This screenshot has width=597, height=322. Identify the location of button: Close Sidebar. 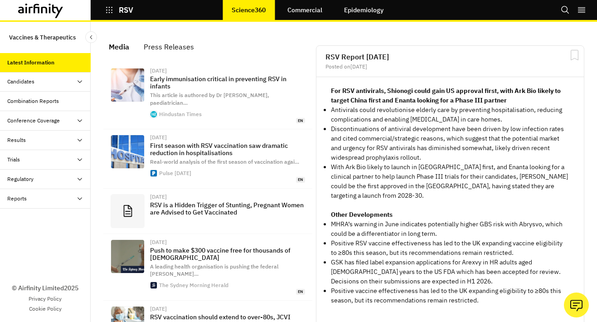
(91, 37).